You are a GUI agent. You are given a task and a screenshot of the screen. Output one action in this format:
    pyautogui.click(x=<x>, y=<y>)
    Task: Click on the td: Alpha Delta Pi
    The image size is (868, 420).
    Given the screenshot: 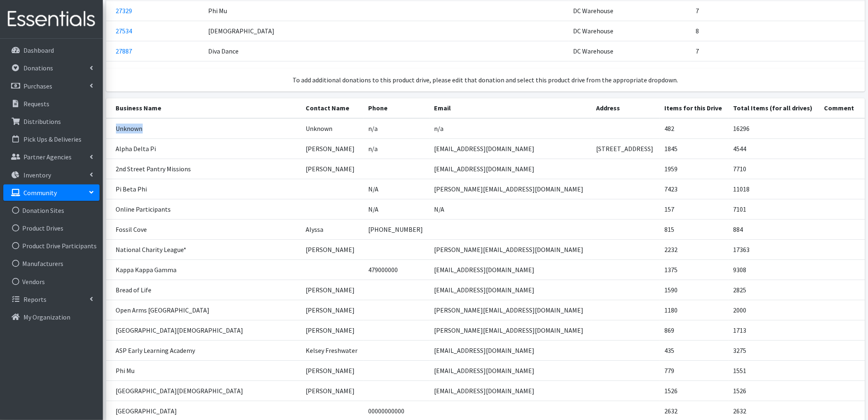 What is the action you would take?
    pyautogui.click(x=203, y=149)
    